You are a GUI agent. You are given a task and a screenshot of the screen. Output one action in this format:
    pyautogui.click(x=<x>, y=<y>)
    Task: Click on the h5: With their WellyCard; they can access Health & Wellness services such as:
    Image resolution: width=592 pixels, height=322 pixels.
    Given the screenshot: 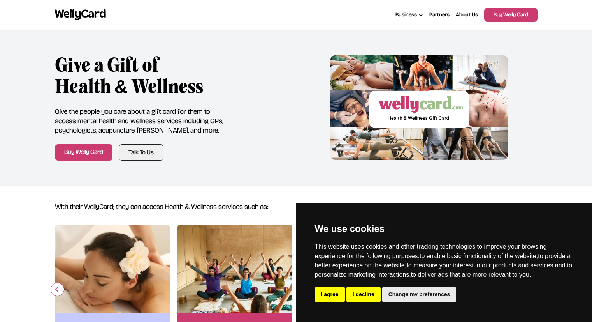 What is the action you would take?
    pyautogui.click(x=296, y=206)
    